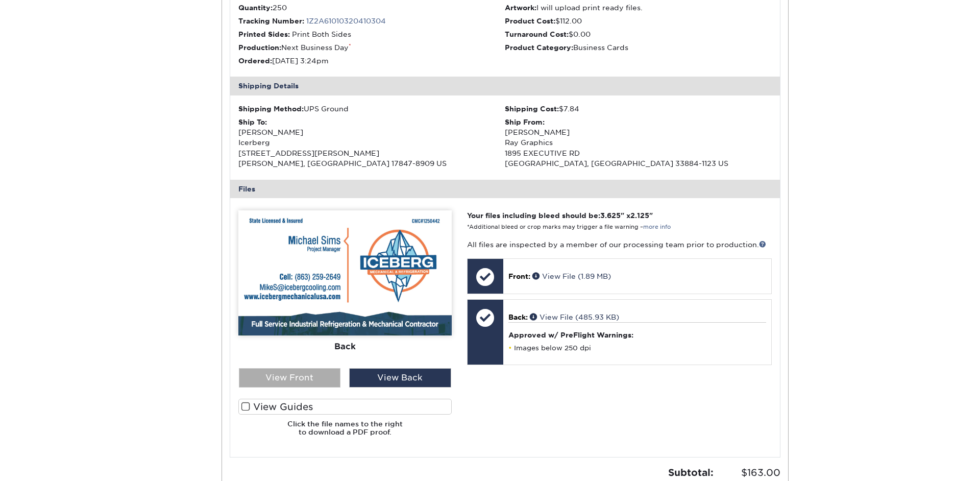  Describe the element at coordinates (530, 21) in the screenshot. I see `strong: Product Cost:` at that location.